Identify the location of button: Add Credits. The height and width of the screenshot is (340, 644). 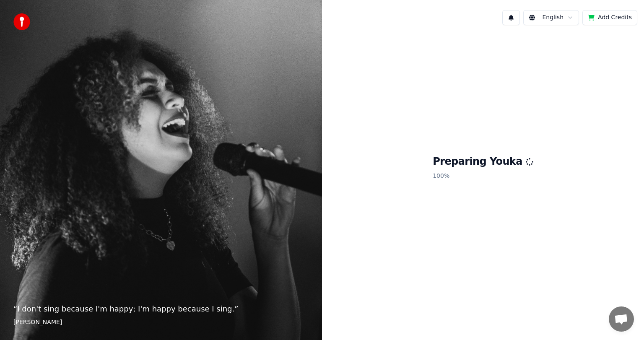
(610, 17).